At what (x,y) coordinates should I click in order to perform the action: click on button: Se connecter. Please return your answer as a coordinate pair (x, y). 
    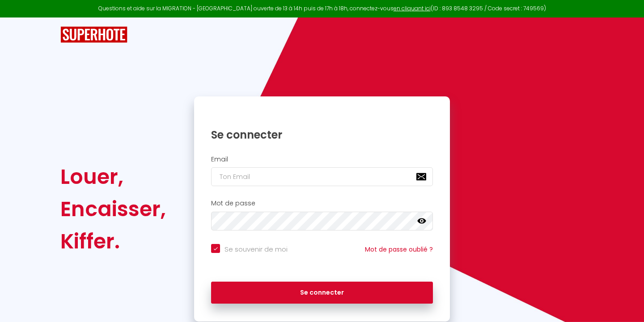
    Looking at the image, I should click on (322, 292).